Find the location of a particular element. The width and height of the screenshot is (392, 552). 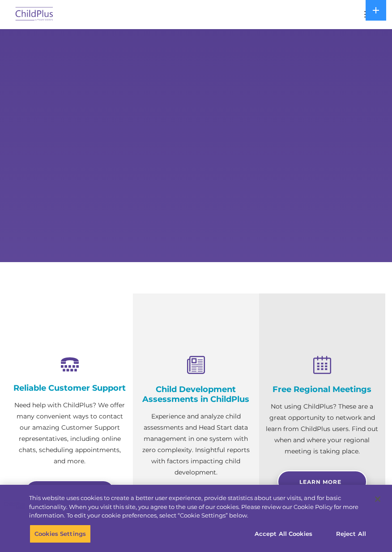

span: Learn More is located at coordinates (320, 482).